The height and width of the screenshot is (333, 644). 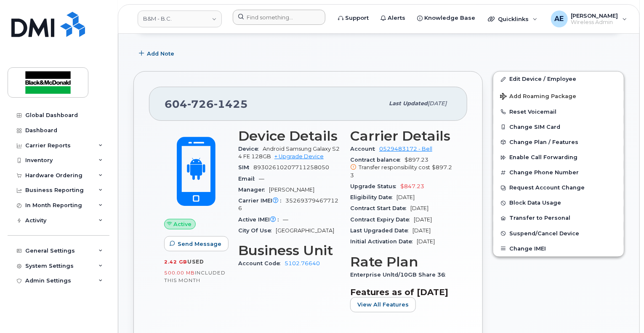 I want to click on a: B&M - B.C., so click(x=180, y=19).